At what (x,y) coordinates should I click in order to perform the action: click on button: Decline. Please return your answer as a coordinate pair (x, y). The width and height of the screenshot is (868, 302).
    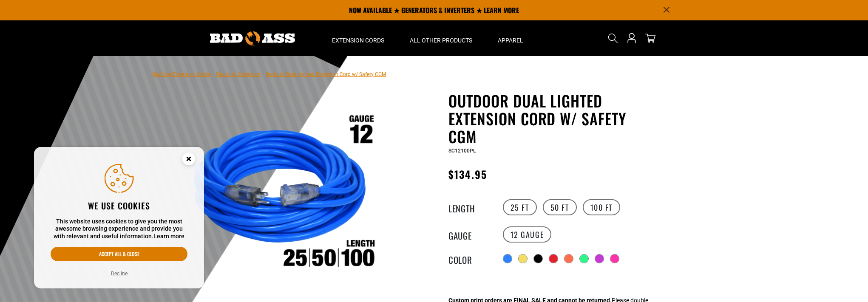
    Looking at the image, I should click on (119, 274).